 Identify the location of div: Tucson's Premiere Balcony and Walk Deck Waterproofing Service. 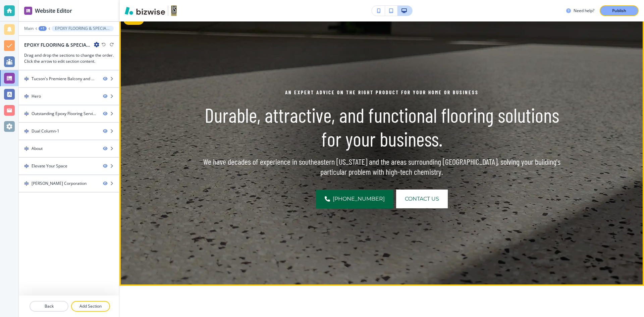
(64, 79).